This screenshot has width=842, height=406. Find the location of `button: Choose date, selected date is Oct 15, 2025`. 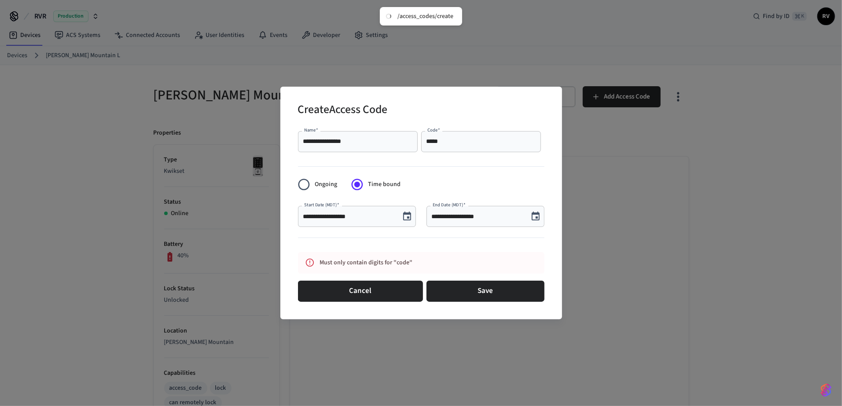

button: Choose date, selected date is Oct 15, 2025 is located at coordinates (407, 216).